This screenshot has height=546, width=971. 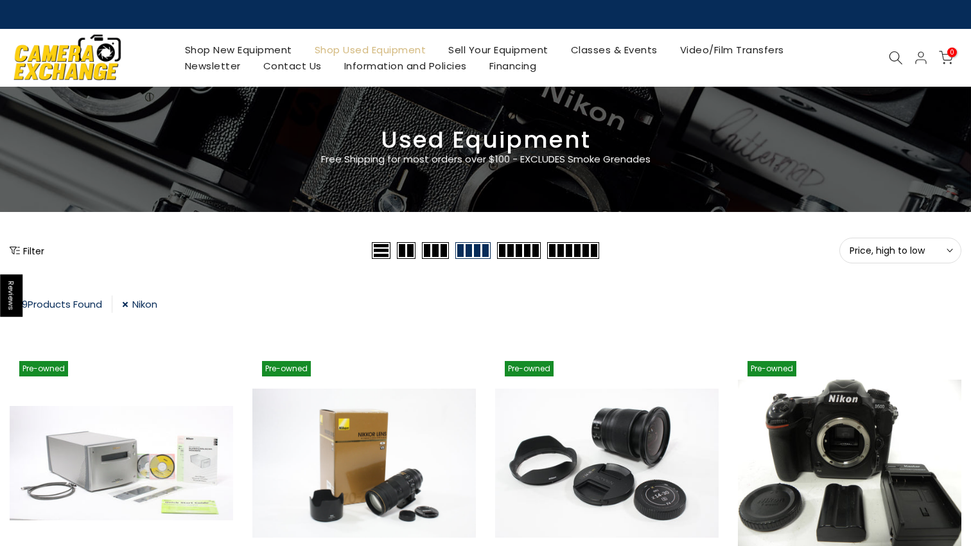 What do you see at coordinates (498, 49) in the screenshot?
I see `a: Sell Your Equipment` at bounding box center [498, 49].